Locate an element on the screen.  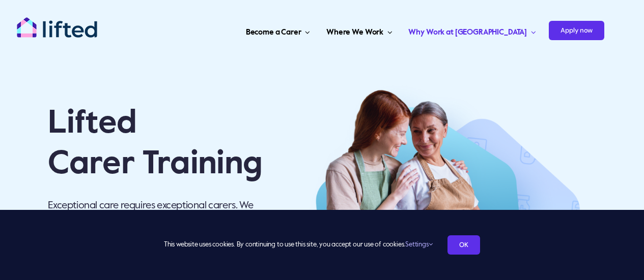
a: Become a Carer is located at coordinates (278, 30).